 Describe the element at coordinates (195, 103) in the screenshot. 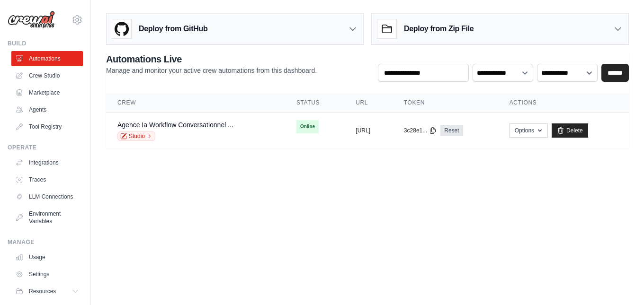

I see `th: Crew` at that location.